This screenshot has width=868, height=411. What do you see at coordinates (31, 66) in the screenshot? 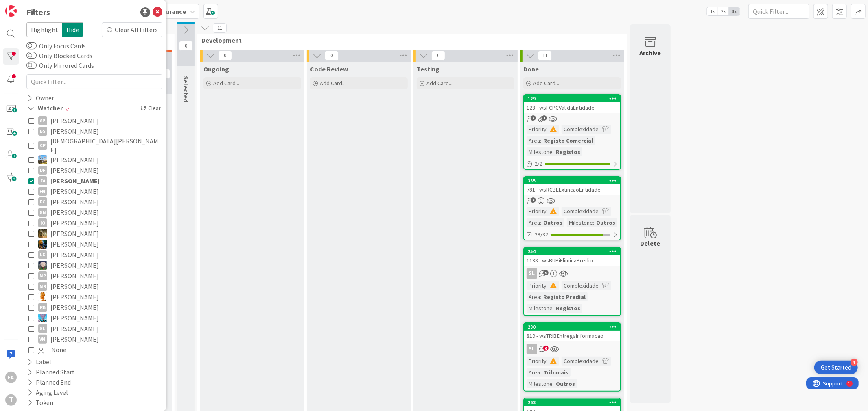
I see `button: Only Mirrored Cards` at bounding box center [31, 66].